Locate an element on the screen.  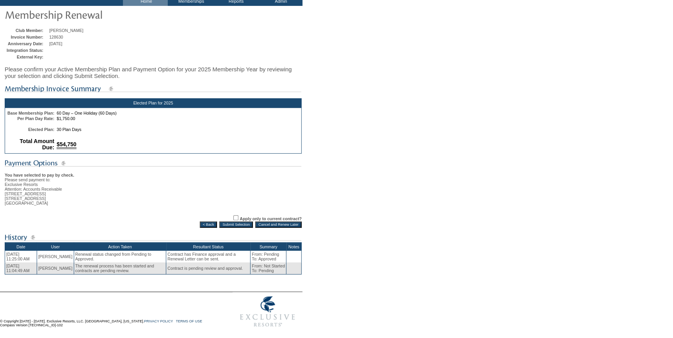
th: Summary is located at coordinates (269, 247).